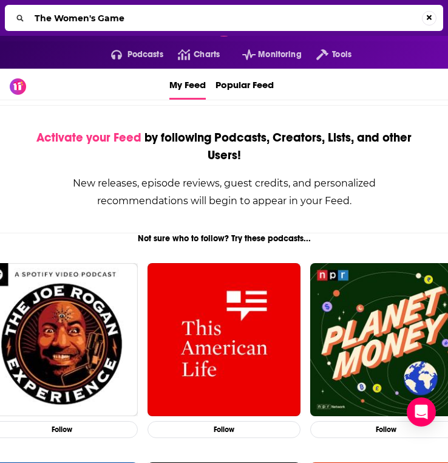 Image resolution: width=448 pixels, height=463 pixels. I want to click on a: My Feed, so click(188, 84).